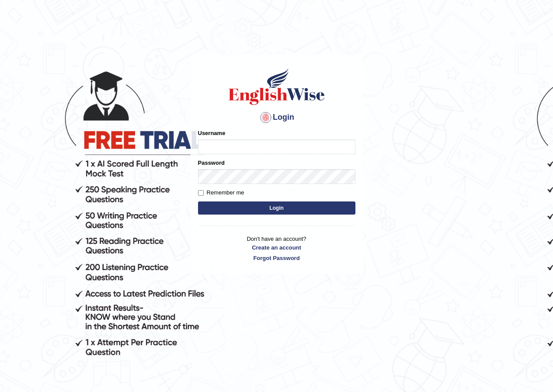 This screenshot has width=553, height=392. What do you see at coordinates (276, 208) in the screenshot?
I see `button: Login` at bounding box center [276, 208].